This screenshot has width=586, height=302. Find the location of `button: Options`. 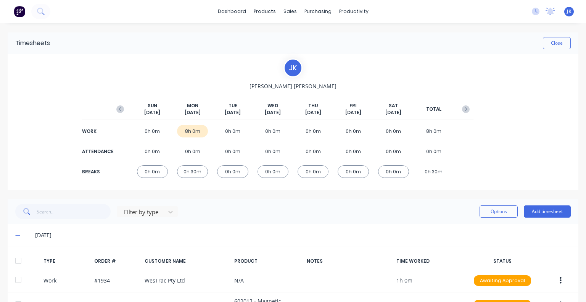

button: Options is located at coordinates (498, 211).